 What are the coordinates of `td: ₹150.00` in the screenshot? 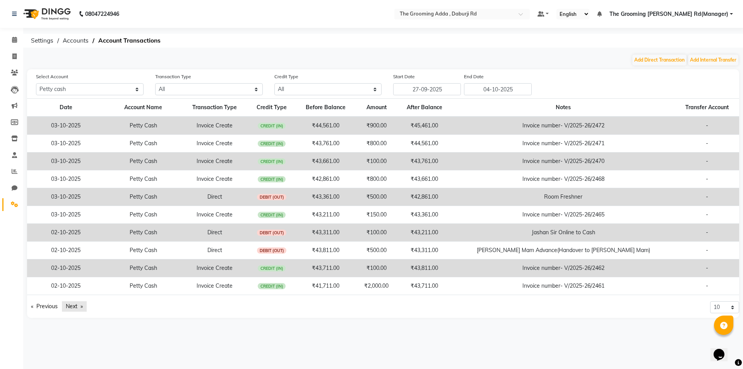 It's located at (376, 215).